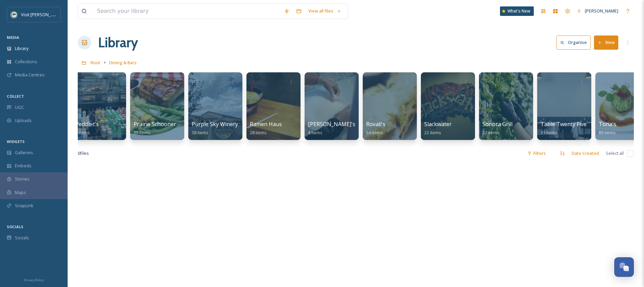 The image size is (644, 287). I want to click on a: Prairie Schooner39 items, so click(155, 128).